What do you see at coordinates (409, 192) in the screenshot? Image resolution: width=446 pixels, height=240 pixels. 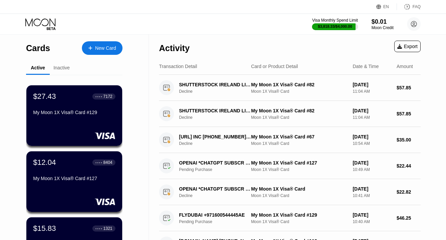 I see `div: $22.82` at bounding box center [409, 192].